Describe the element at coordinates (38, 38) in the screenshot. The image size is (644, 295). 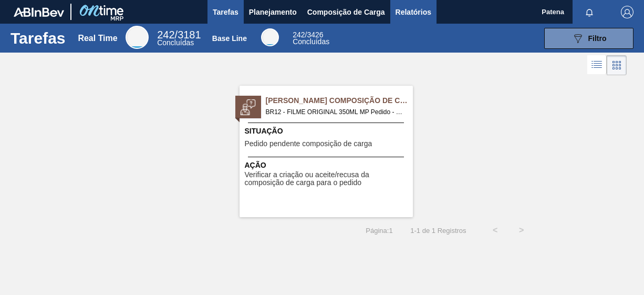
I see `h1: Tarefas` at that location.